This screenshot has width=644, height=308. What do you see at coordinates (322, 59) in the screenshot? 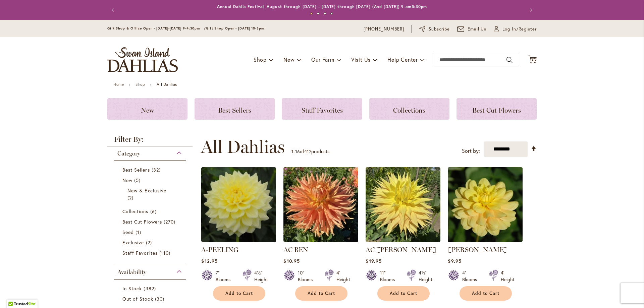
I see `span: Our Farm` at bounding box center [322, 59].